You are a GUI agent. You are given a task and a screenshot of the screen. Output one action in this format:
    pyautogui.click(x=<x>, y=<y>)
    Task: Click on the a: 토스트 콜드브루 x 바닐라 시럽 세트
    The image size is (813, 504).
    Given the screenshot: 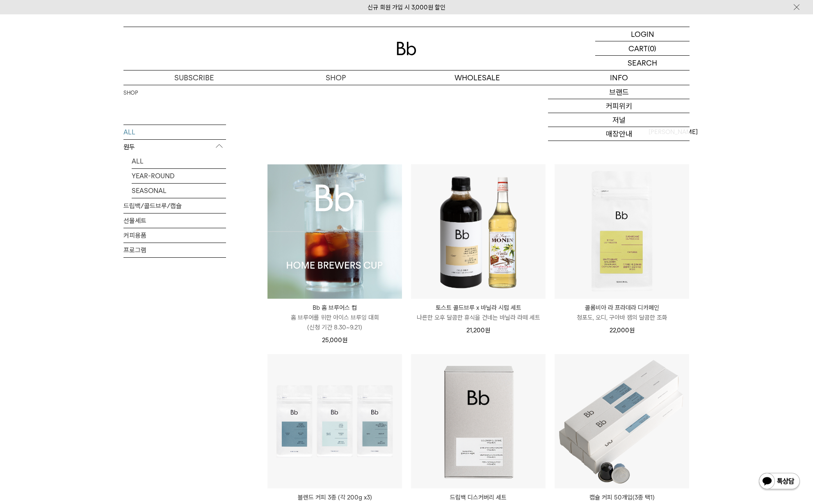 What is the action you would take?
    pyautogui.click(x=478, y=232)
    